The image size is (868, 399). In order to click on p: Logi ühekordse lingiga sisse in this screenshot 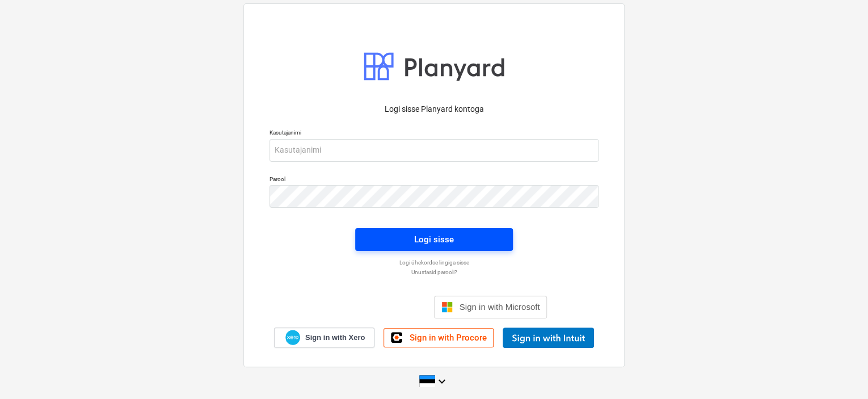, I will do `click(434, 262)`.